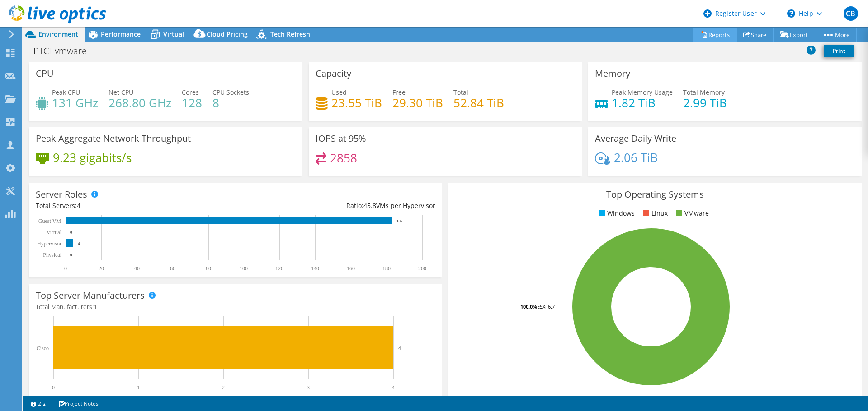  Describe the element at coordinates (113, 139) in the screenshot. I see `h3: Peak Aggregate Network Throughput` at that location.